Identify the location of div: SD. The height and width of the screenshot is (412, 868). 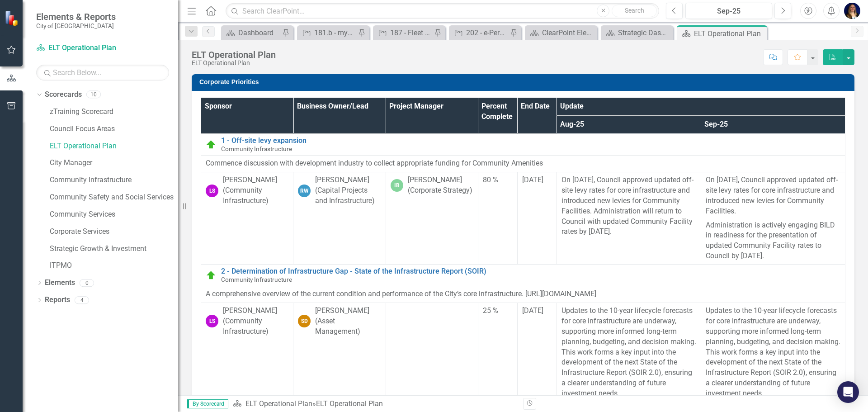
(304, 321).